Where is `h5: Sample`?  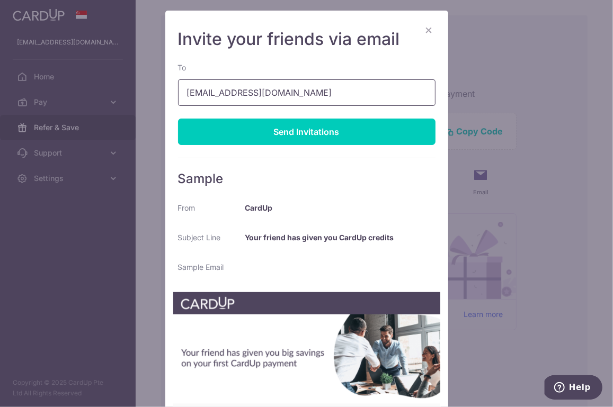 h5: Sample is located at coordinates (307, 179).